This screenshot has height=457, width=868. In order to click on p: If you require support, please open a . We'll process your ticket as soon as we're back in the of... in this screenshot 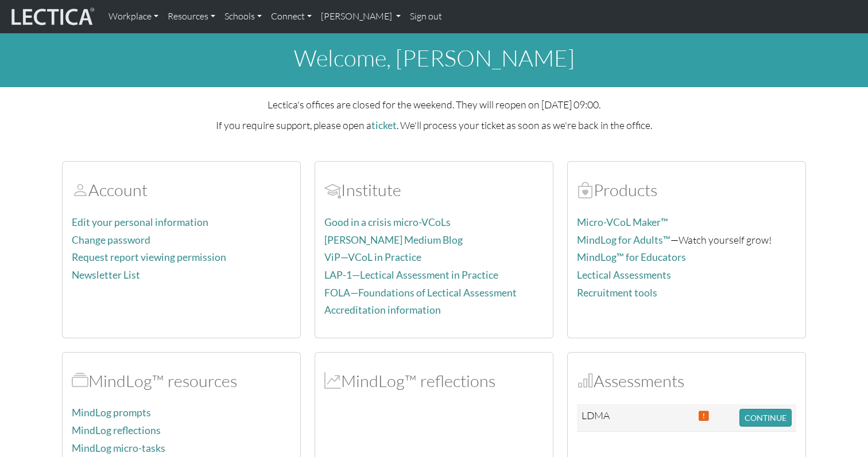, I will do `click(434, 125)`.